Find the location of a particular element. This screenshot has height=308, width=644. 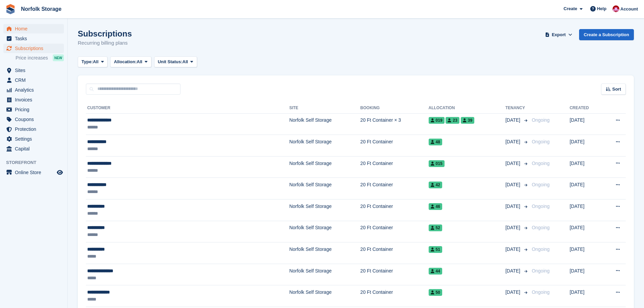

span: 51 is located at coordinates (435, 250).